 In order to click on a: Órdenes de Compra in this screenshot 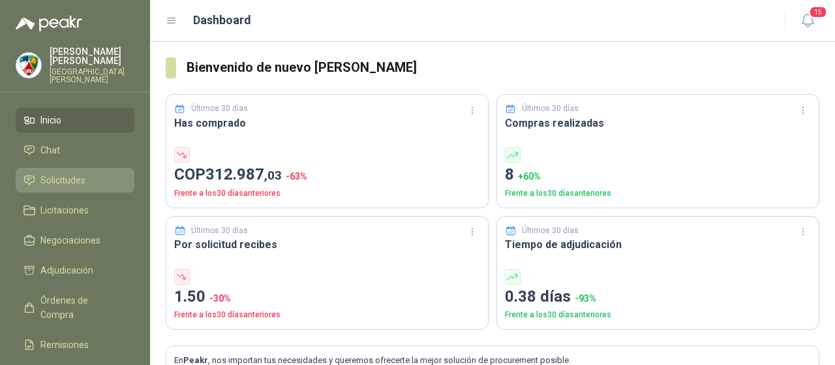, I will do `click(75, 307)`.